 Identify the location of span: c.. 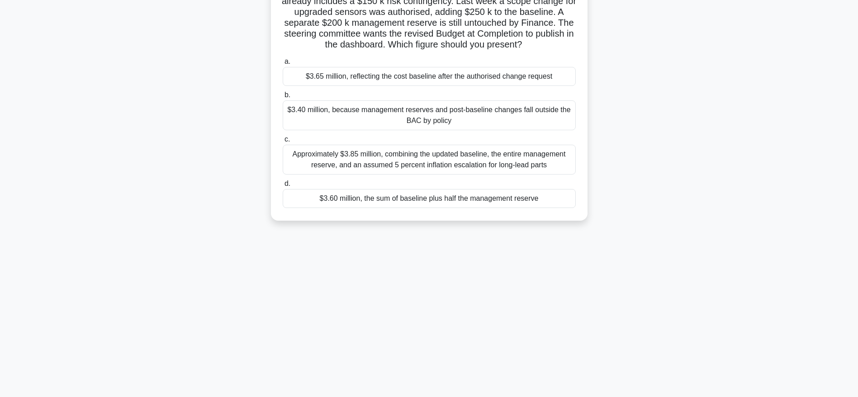
(287, 139).